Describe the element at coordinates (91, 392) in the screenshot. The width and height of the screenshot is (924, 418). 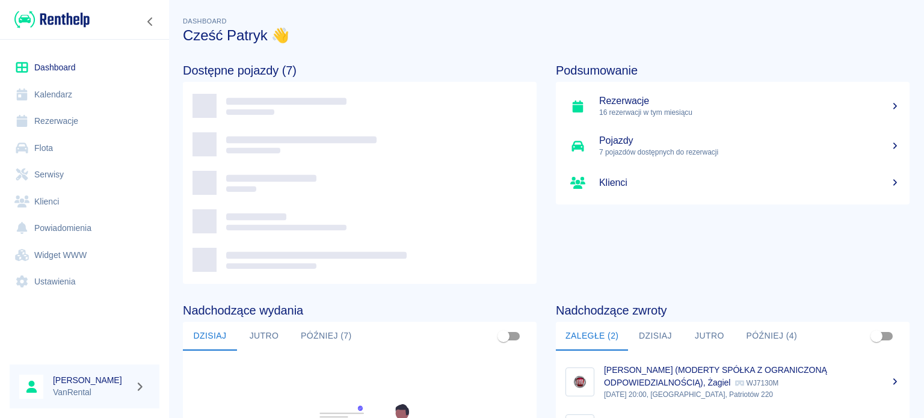
I see `p: VanRental` at that location.